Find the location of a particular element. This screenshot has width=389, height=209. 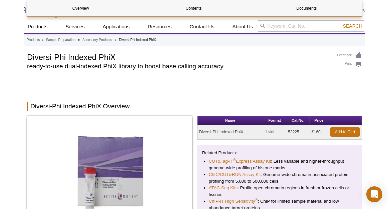

a: Print is located at coordinates (349, 64).